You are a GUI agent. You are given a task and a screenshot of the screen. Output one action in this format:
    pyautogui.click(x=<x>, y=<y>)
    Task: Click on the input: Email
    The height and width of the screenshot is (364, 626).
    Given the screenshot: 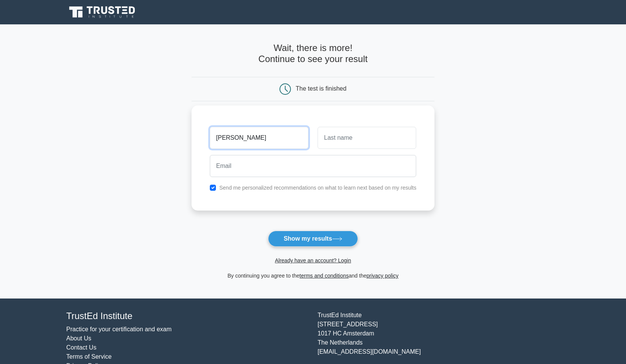 What is the action you would take?
    pyautogui.click(x=313, y=166)
    